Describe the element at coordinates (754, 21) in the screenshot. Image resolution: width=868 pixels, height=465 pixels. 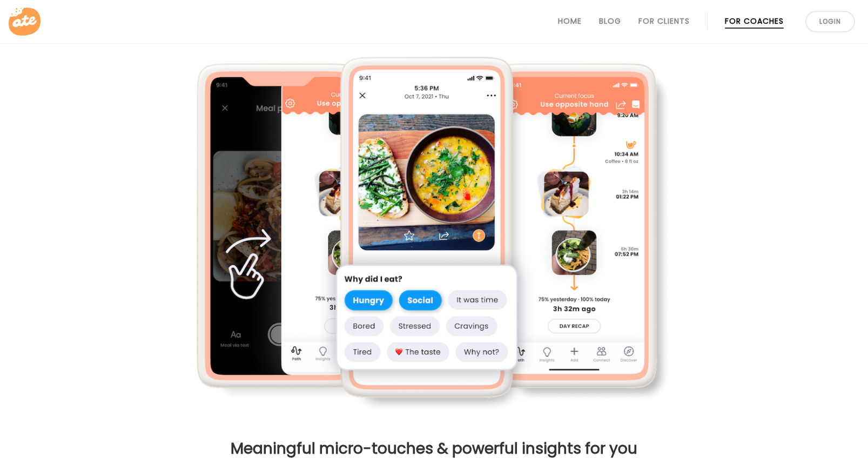
I see `a: For Coaches` at that location.